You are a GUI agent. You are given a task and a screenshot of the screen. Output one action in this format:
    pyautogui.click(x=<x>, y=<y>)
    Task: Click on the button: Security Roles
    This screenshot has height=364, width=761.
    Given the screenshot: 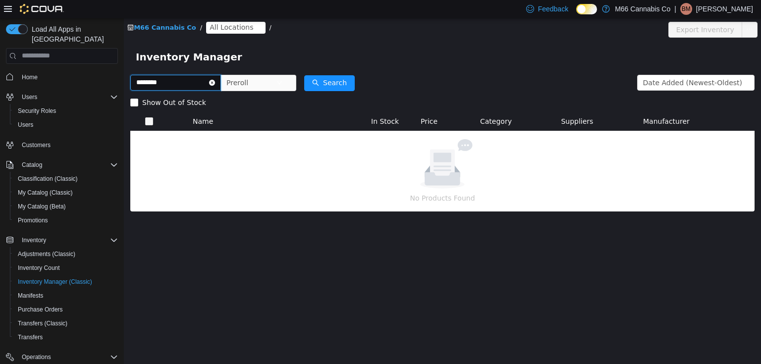 What is the action you would take?
    pyautogui.click(x=66, y=111)
    